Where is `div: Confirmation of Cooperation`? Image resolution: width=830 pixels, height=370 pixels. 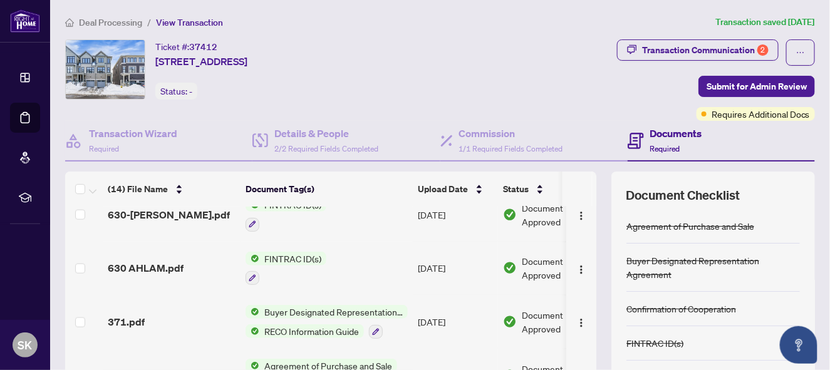 div: Confirmation of Cooperation is located at coordinates (681, 309).